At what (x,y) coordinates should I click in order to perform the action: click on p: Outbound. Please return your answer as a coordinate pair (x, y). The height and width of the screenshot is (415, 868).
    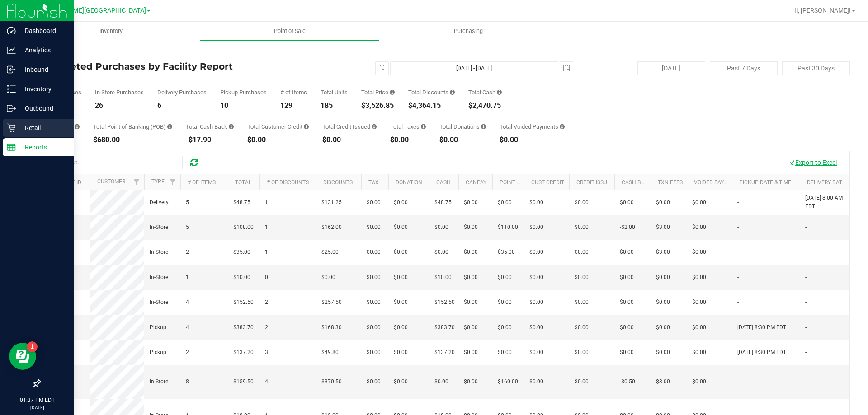
    Looking at the image, I should click on (43, 109).